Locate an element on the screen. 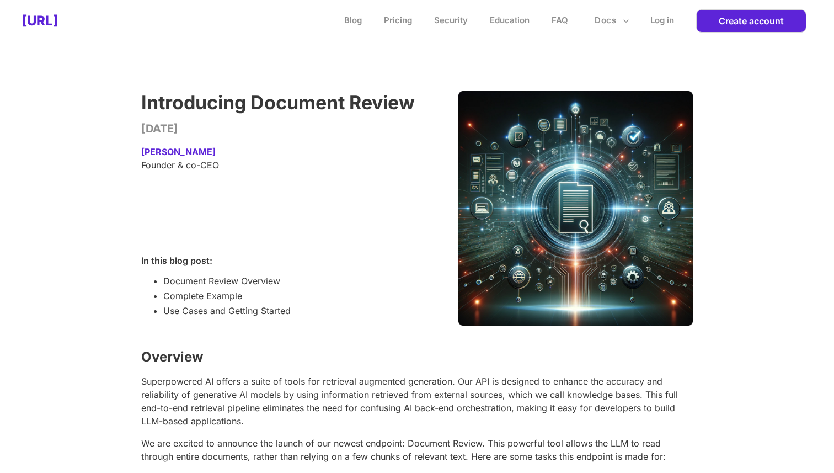  h2: Log in is located at coordinates (662, 20).